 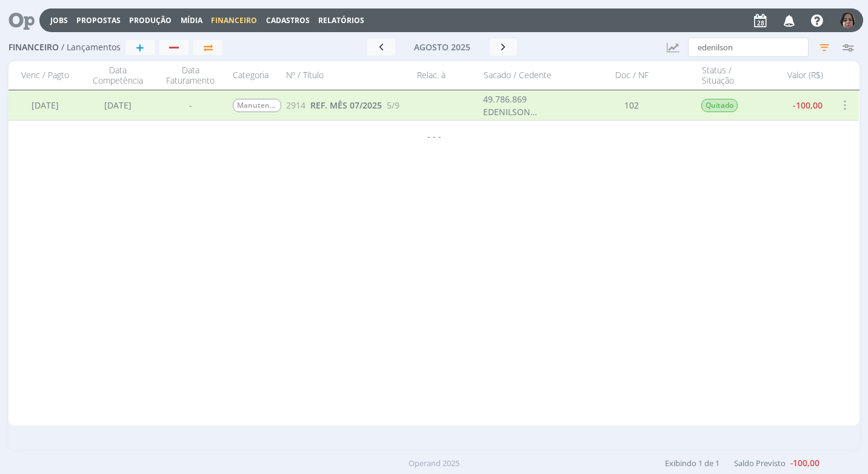 What do you see at coordinates (524, 75) in the screenshot?
I see `div: Sacado / Cedente` at bounding box center [524, 75].